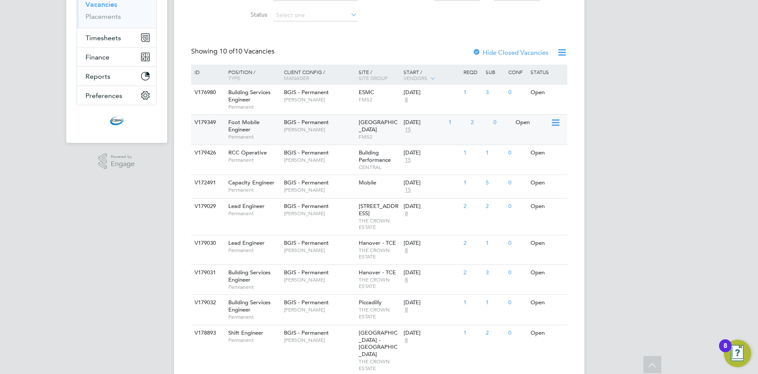 Image resolution: width=758 pixels, height=374 pixels. I want to click on a: Placements, so click(103, 16).